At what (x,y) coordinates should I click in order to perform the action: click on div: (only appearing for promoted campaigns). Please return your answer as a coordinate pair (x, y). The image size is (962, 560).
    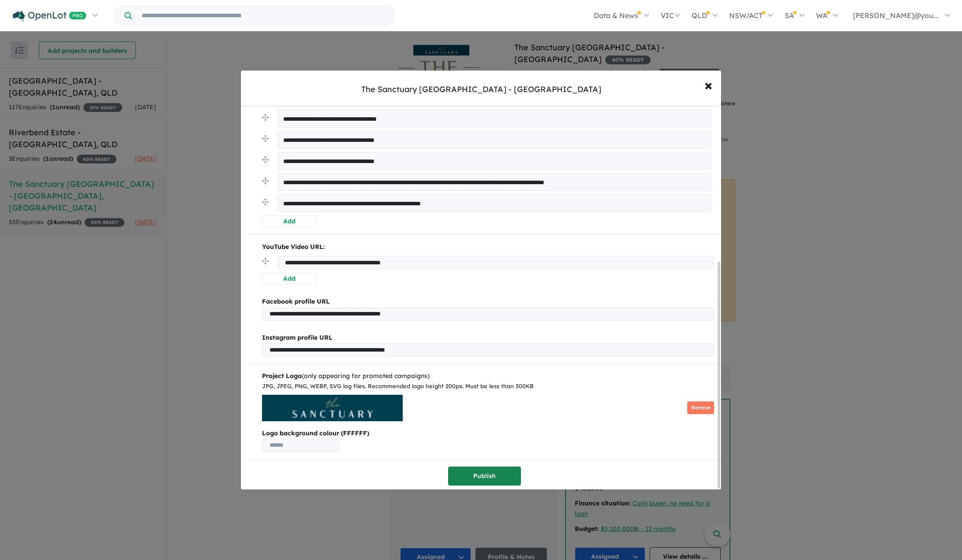
    Looking at the image, I should click on (488, 377).